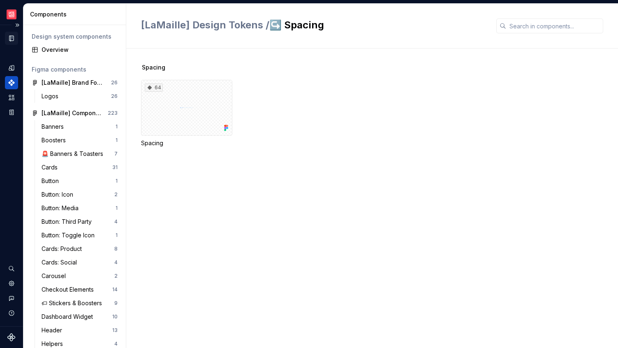  What do you see at coordinates (12, 269) in the screenshot?
I see `button: Search ⌘K` at bounding box center [12, 269].